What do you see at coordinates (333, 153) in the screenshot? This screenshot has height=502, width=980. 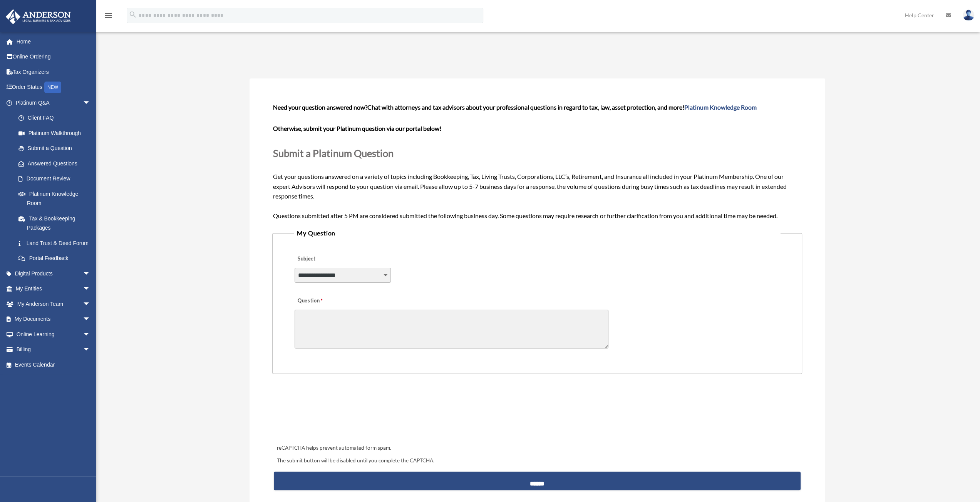 I see `span: Submit a Platinum Question` at bounding box center [333, 153].